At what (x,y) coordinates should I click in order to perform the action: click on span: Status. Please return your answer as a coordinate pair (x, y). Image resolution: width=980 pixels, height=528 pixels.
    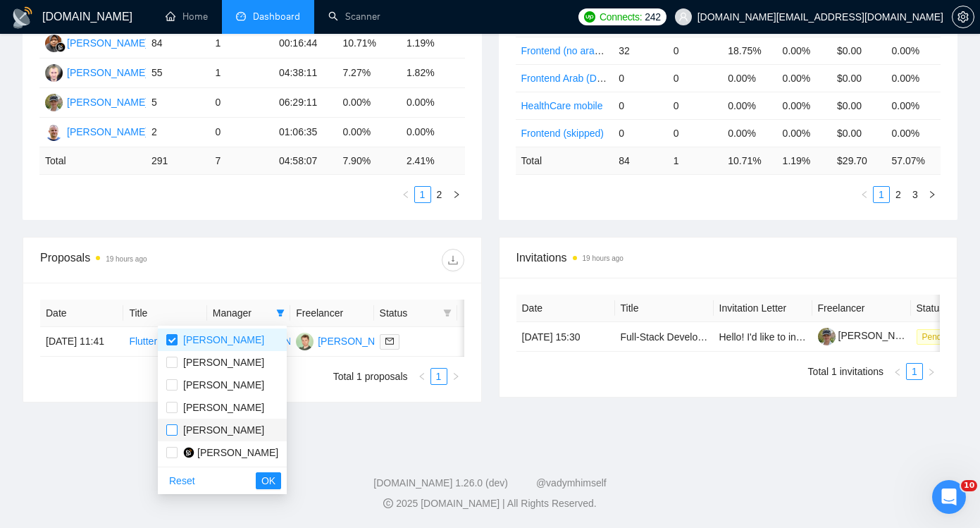
    Looking at the image, I should click on (409, 313).